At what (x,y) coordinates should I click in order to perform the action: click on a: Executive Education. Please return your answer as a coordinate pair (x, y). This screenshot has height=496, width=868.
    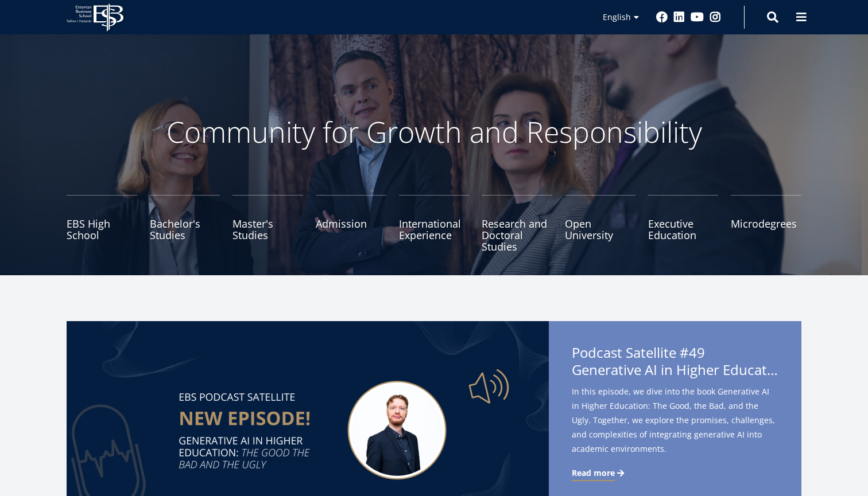
    Looking at the image, I should click on (683, 223).